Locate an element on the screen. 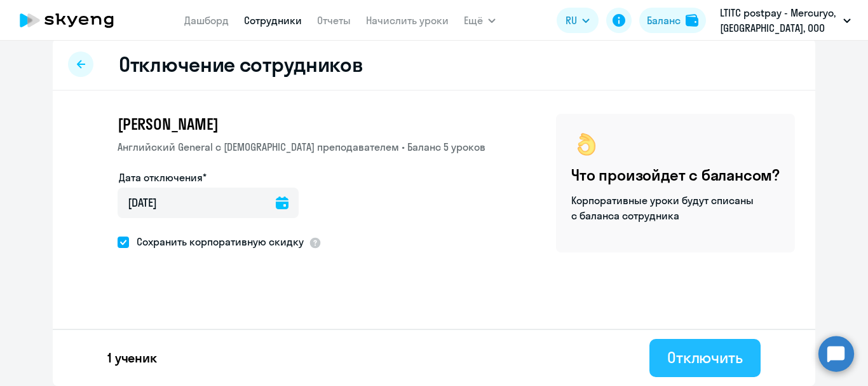  p: Корпоративные уроки будут списаны с баланса сотрудника is located at coordinates (663, 208).